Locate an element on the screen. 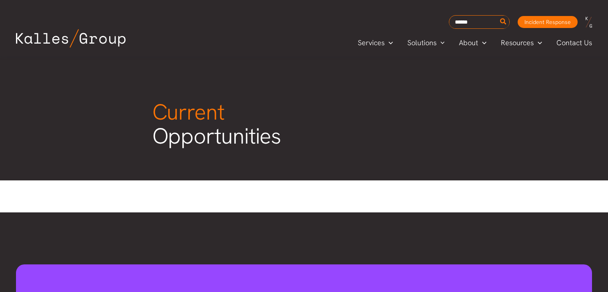 The image size is (608, 292). nav: Primary Site Navigation is located at coordinates (476, 42).